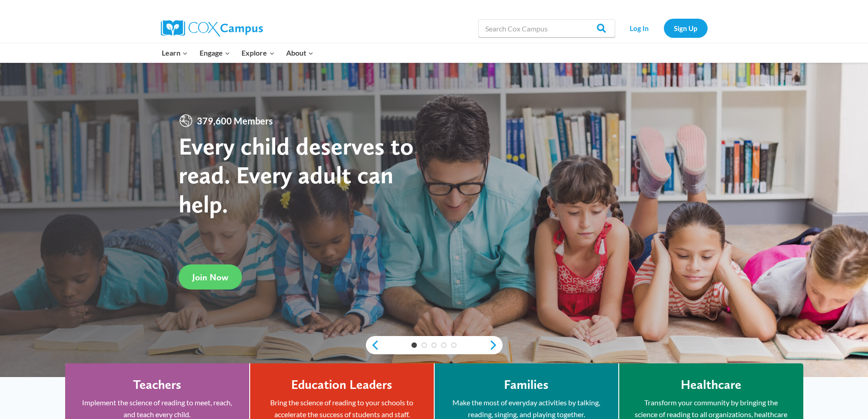  What do you see at coordinates (234, 121) in the screenshot?
I see `span: 379,600 Members` at bounding box center [234, 121].